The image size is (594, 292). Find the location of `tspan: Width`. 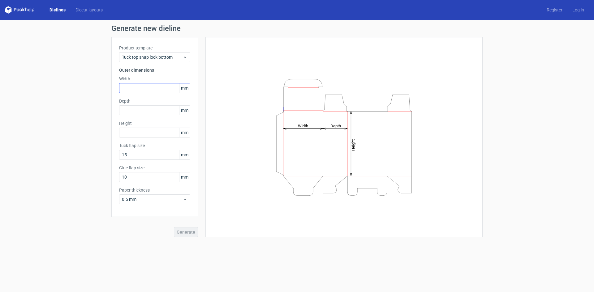

tspan: Width is located at coordinates (303, 126).